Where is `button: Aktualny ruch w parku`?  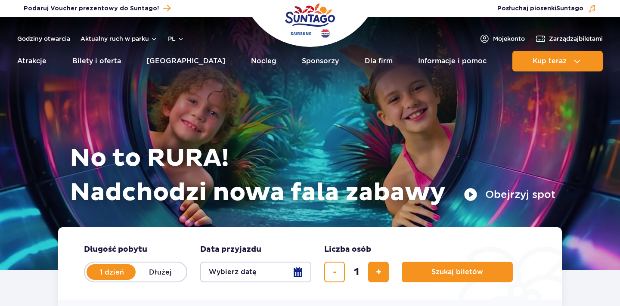 button: Aktualny ruch w parku is located at coordinates (119, 39).